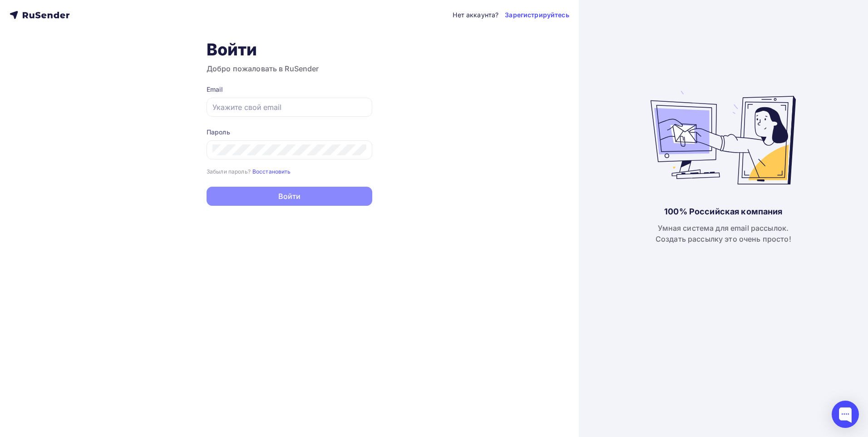 The height and width of the screenshot is (437, 868). What do you see at coordinates (272, 171) in the screenshot?
I see `small: Восстановить` at bounding box center [272, 171].